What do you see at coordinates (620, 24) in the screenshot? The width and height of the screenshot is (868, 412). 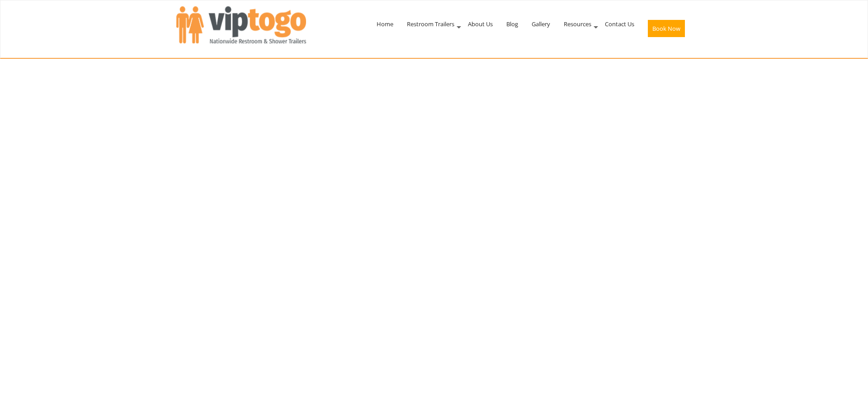 I see `a: Contact Us` at bounding box center [620, 24].